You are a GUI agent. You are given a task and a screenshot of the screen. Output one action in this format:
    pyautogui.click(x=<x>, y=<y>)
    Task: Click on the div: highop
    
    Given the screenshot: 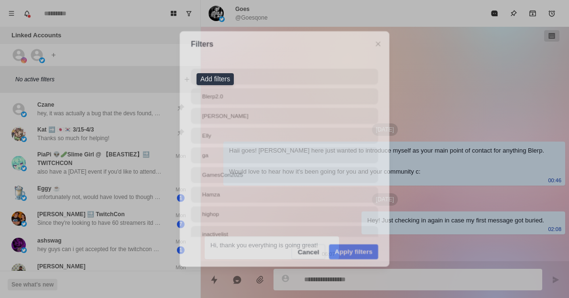 What is the action you would take?
    pyautogui.click(x=284, y=214)
    